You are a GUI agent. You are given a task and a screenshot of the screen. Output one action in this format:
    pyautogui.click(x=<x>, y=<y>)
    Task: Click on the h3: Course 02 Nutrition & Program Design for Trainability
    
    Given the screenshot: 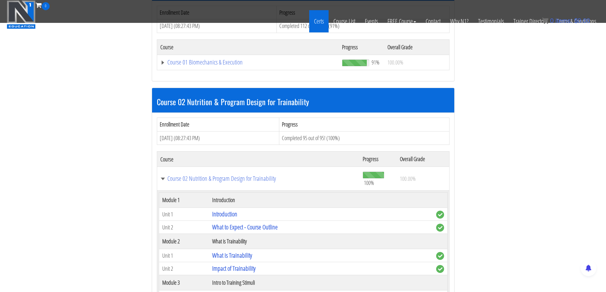 What is the action you would take?
    pyautogui.click(x=303, y=102)
    